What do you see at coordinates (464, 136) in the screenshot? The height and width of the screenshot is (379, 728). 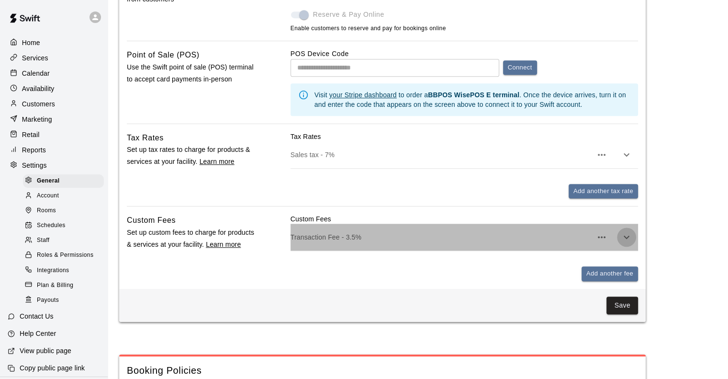 I see `p: Tax Rates` at bounding box center [464, 136].